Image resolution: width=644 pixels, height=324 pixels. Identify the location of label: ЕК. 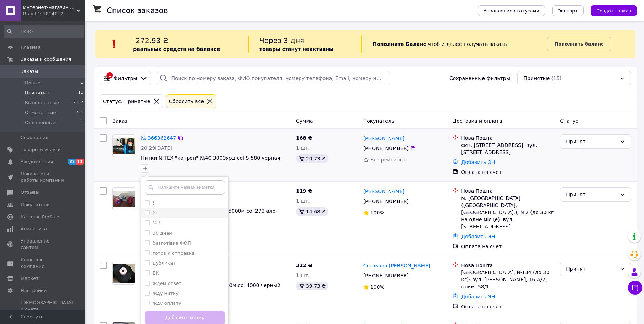
(155, 273).